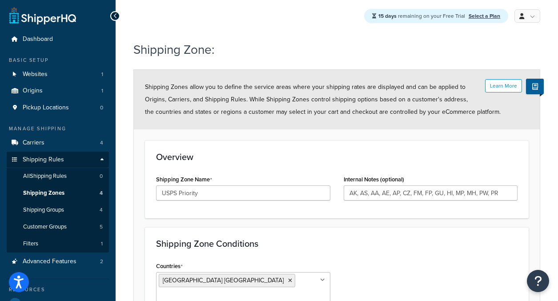 This screenshot has height=301, width=558. What do you see at coordinates (45, 176) in the screenshot?
I see `span: All Shipping Rules` at bounding box center [45, 176].